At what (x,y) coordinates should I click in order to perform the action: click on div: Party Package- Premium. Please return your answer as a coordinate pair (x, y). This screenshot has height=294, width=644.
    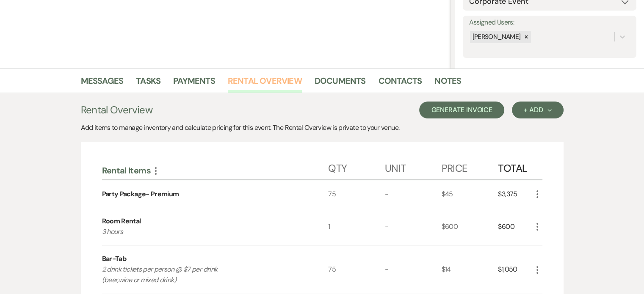
    Looking at the image, I should click on (140, 194).